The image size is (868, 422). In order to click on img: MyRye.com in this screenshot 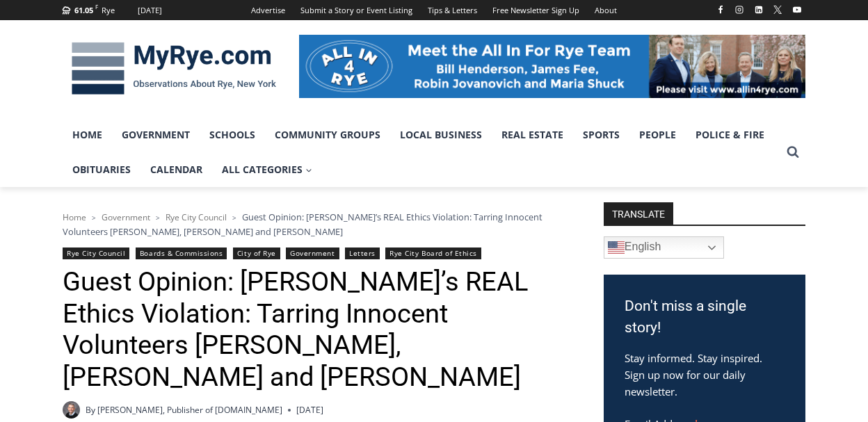, I will do `click(174, 69)`.